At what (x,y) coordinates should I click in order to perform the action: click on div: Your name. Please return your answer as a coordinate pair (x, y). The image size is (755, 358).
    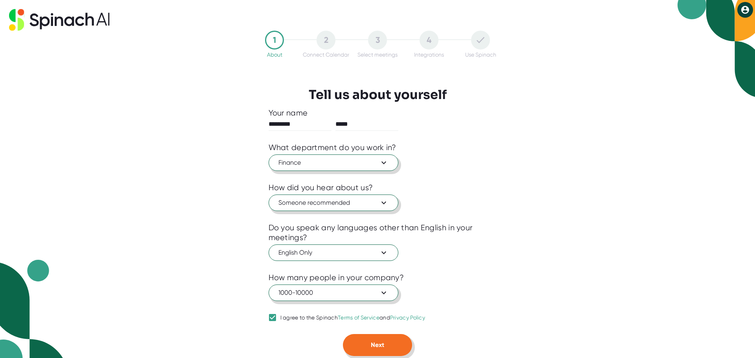
    Looking at the image, I should click on (378, 113).